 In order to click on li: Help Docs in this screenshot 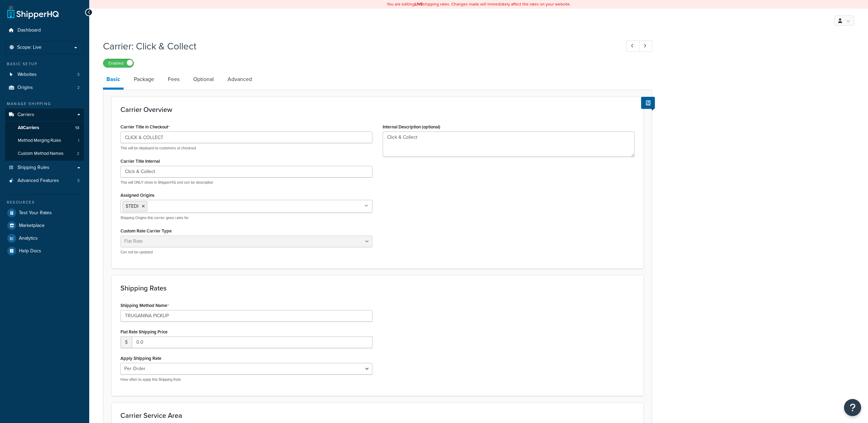, I will do `click(44, 251)`.